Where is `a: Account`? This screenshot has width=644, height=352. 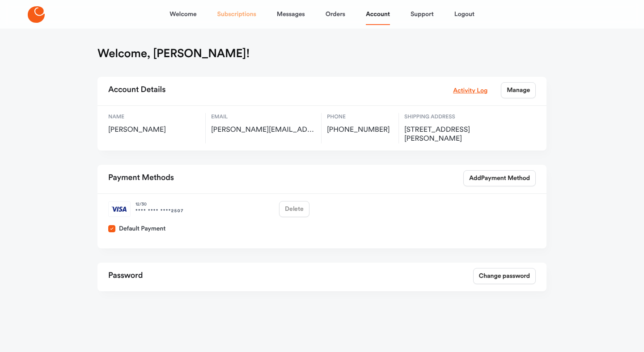
a: Account is located at coordinates (378, 15).